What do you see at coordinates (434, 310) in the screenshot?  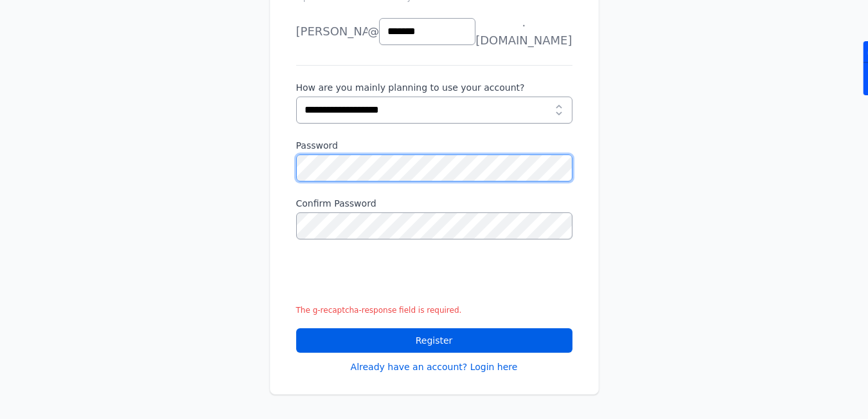 I see `div: The g-recaptcha-response field is required.` at bounding box center [434, 310].